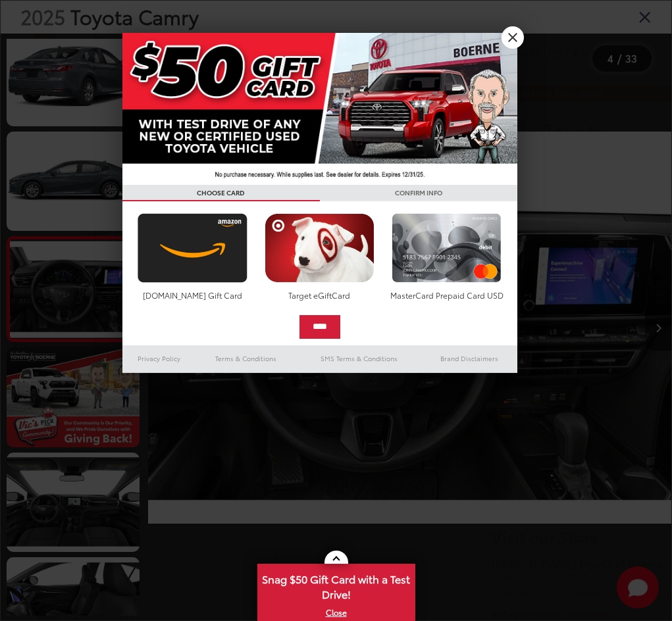  What do you see at coordinates (358, 358) in the screenshot?
I see `a: SMS Terms & Conditions` at bounding box center [358, 358].